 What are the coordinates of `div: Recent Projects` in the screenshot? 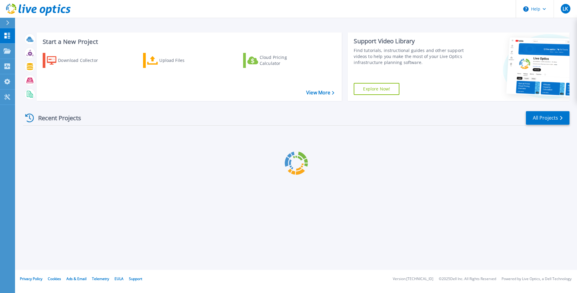 It's located at (56, 118).